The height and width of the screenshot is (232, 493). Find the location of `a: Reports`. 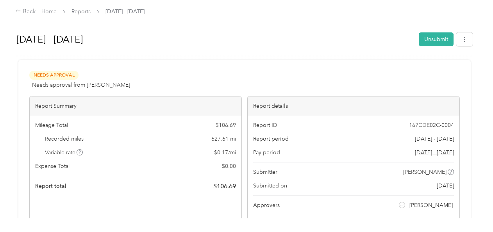

a: Reports is located at coordinates (81, 11).